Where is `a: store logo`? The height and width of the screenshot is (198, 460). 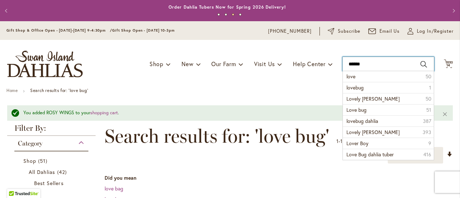
a: store logo is located at coordinates (45, 64).